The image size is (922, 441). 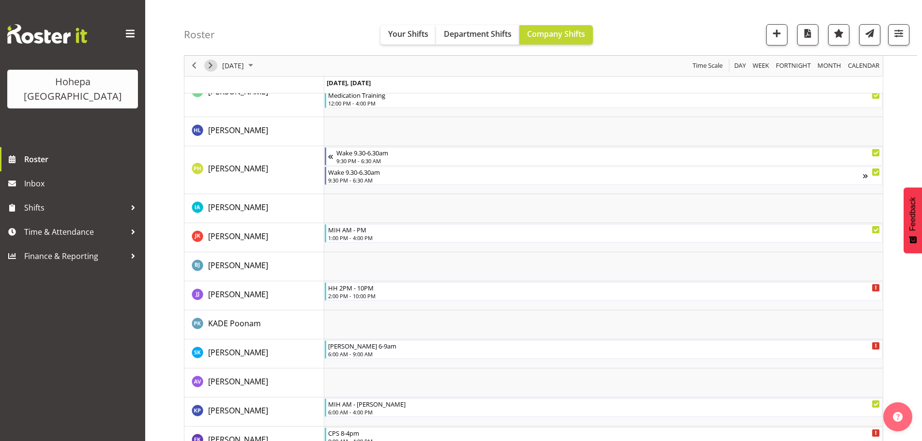 I want to click on div: previous period, so click(x=194, y=66).